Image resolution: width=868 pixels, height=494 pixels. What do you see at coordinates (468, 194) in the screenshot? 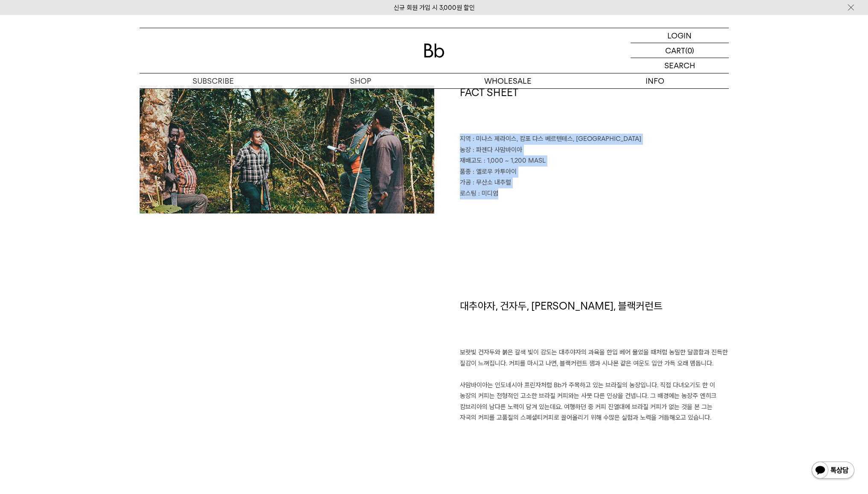
I see `span: 로스팅` at bounding box center [468, 194].